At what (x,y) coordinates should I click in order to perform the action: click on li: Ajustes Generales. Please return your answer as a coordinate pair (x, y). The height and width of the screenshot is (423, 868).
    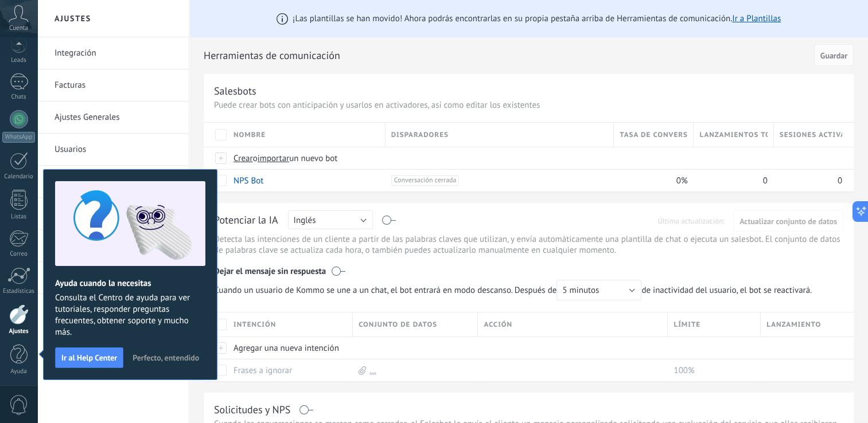
    Looking at the image, I should click on (113, 118).